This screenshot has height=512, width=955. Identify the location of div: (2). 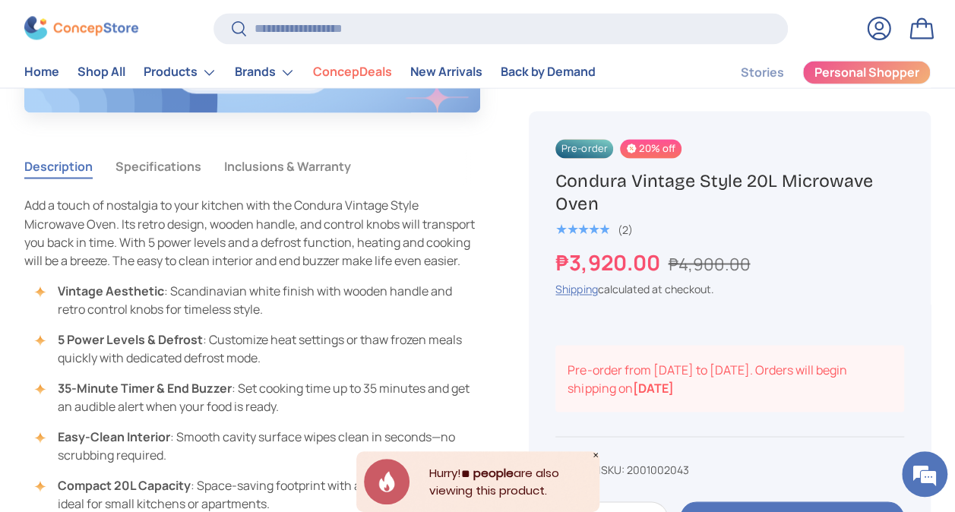
(625, 229).